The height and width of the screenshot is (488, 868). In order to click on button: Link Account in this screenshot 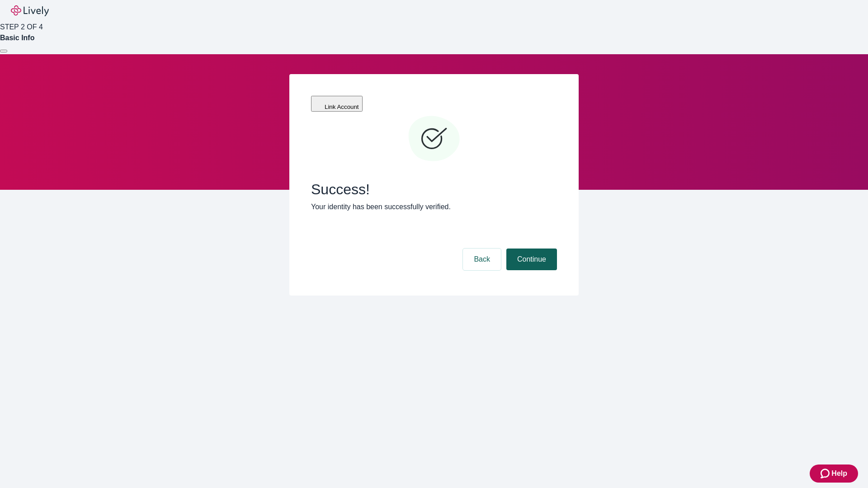, I will do `click(337, 103)`.